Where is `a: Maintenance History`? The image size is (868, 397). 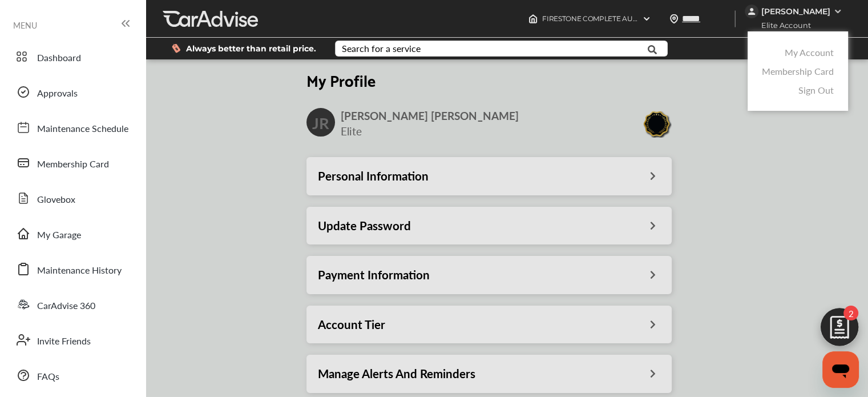 a: Maintenance History is located at coordinates (72, 269).